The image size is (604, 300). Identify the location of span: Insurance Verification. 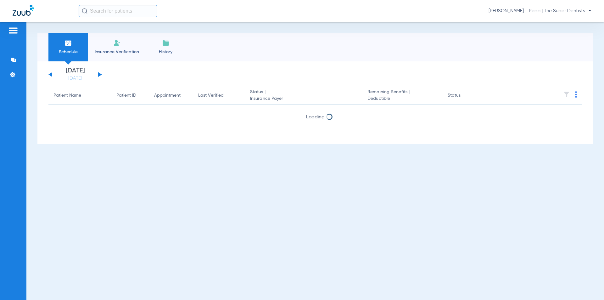
(117, 52).